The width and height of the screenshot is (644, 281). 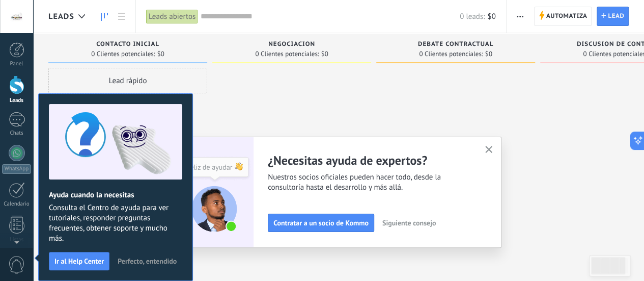 I want to click on span: Consulta el Centro de ayuda para ver tutoriales, responder preguntas frecuentes, obtener soporte ..., so click(x=115, y=224).